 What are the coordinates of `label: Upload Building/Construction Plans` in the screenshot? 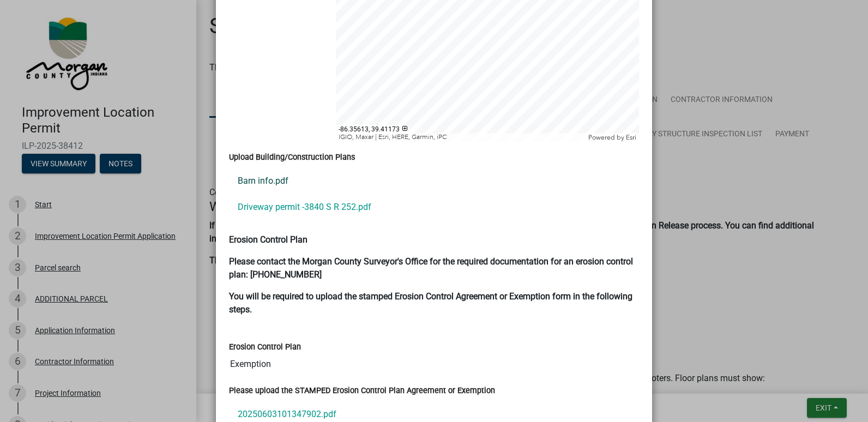 It's located at (292, 158).